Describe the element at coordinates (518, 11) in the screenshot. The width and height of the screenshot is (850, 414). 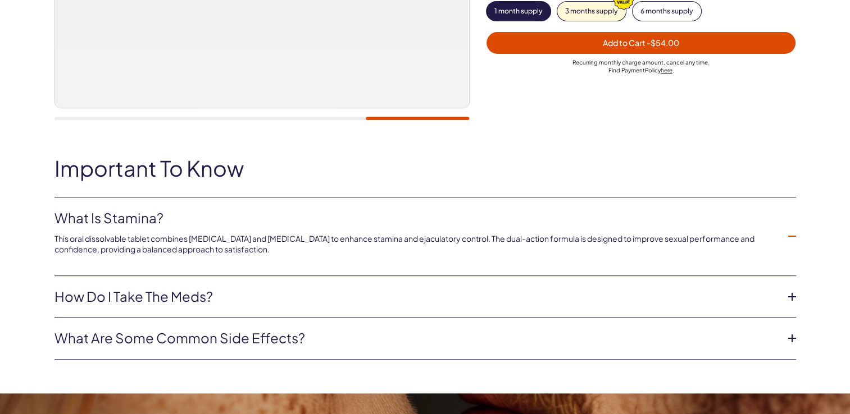
I see `button: 1 month supply` at that location.